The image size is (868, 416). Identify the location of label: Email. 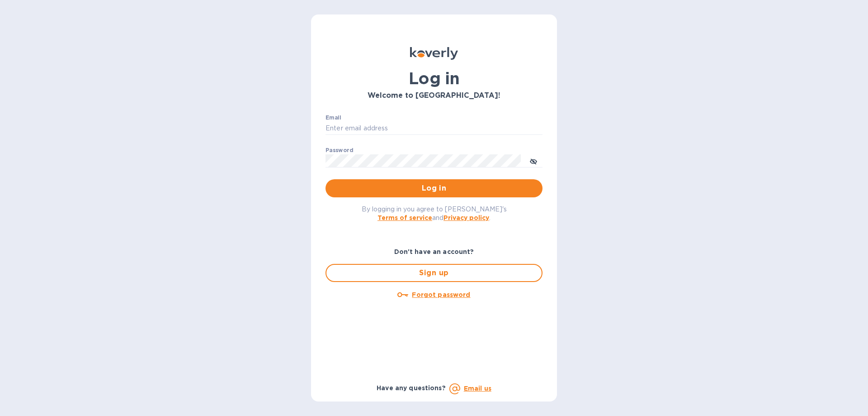
(333, 118).